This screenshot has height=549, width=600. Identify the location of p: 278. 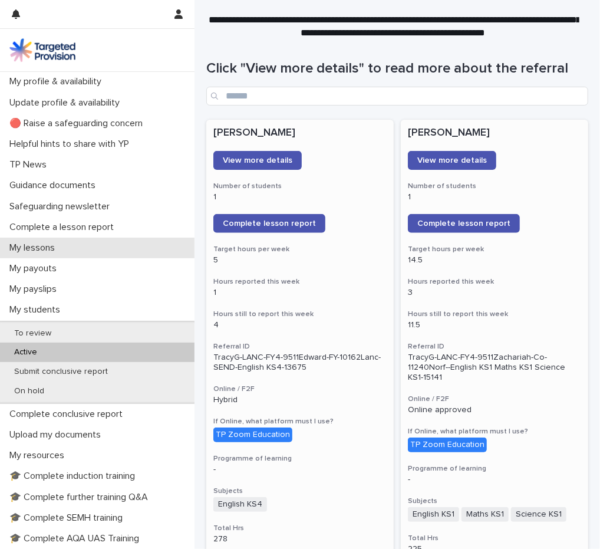
(300, 539).